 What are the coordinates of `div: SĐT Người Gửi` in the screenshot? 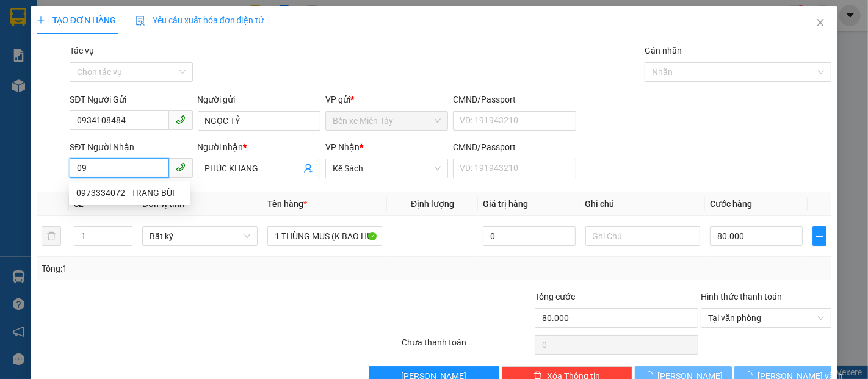 It's located at (130, 99).